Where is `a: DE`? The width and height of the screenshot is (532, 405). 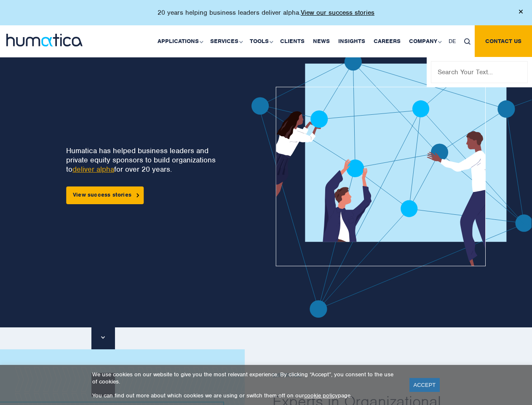 a: DE is located at coordinates (452, 41).